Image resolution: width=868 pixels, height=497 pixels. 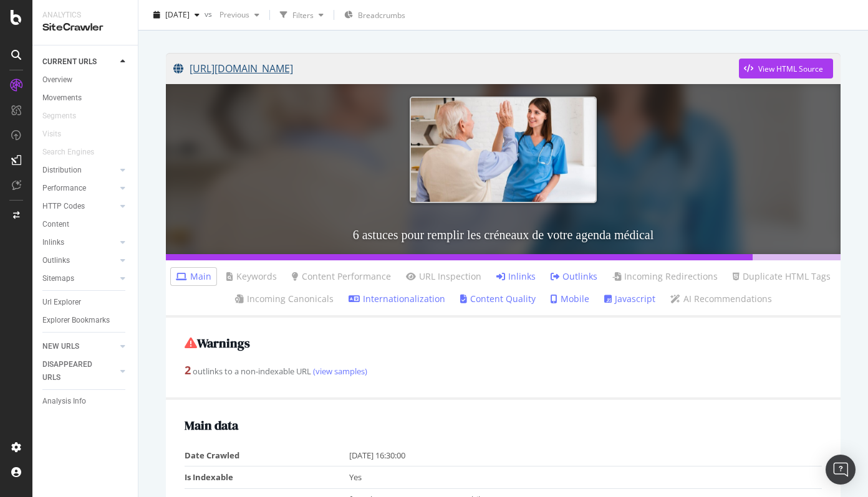 What do you see at coordinates (64, 401) in the screenshot?
I see `div: Analysis Info` at bounding box center [64, 401].